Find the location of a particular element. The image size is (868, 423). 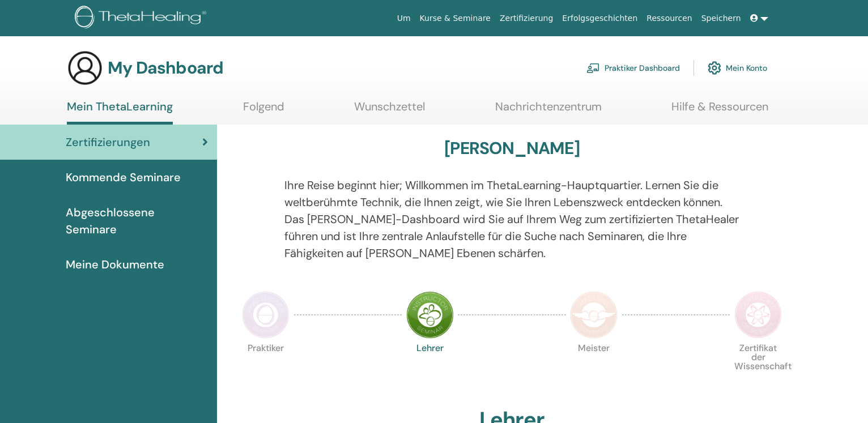

a: Zertifizierung is located at coordinates (526, 18).